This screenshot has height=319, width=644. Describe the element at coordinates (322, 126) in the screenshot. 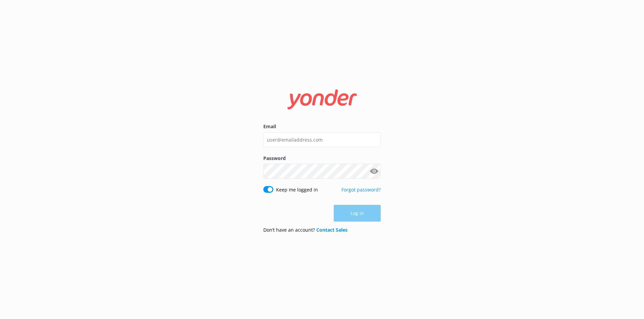

I see `label: Email` at that location.